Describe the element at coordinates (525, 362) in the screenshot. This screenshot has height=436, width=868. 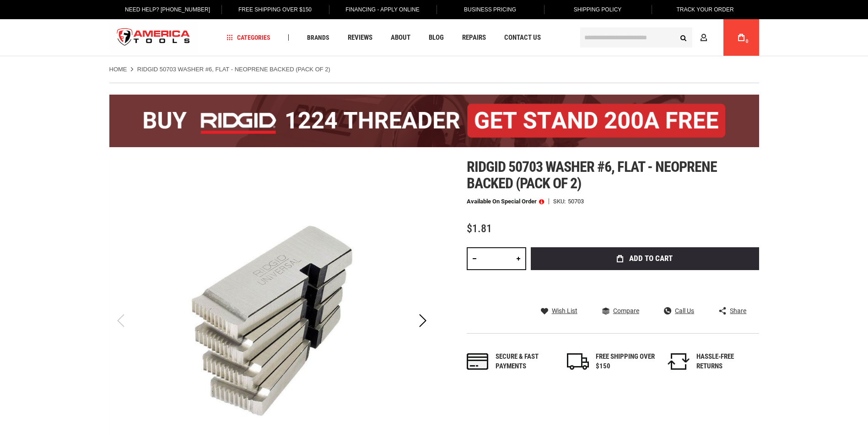
I see `div: Secure & fast payments` at that location.